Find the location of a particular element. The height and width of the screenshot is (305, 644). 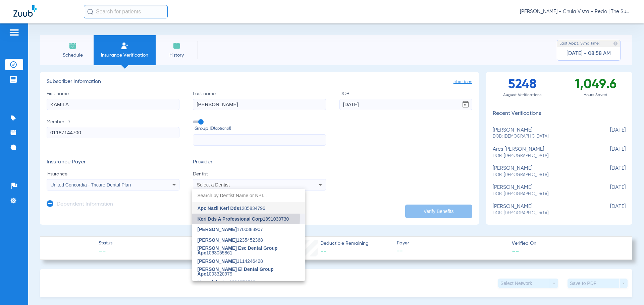

span: Keri Dds A Professional Corp is located at coordinates (230, 219).